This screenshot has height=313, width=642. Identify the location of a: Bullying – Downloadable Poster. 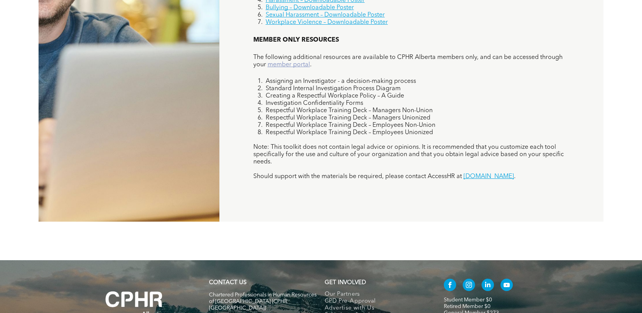
(310, 8).